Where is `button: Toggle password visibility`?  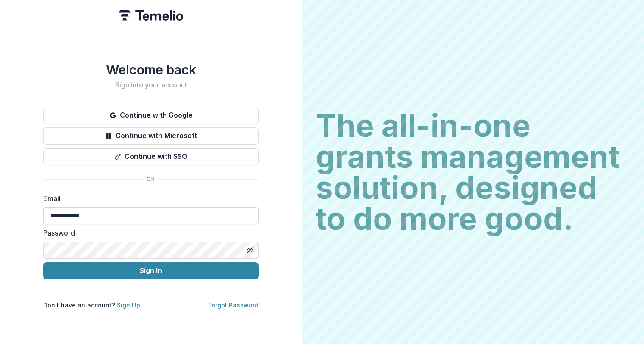 button: Toggle password visibility is located at coordinates (250, 250).